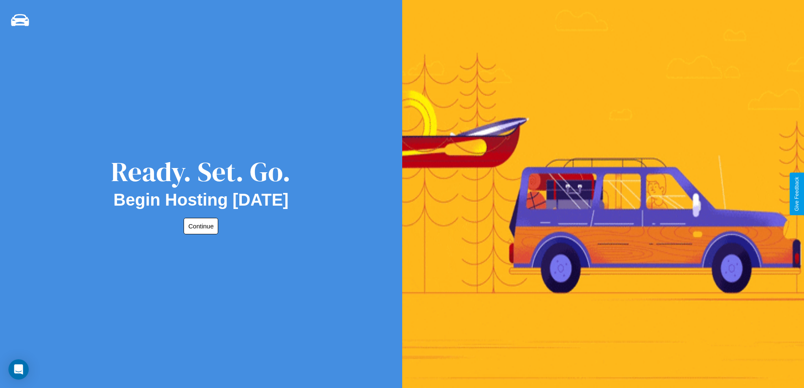 The image size is (804, 388). What do you see at coordinates (201, 171) in the screenshot?
I see `div: Ready. Set. Go.` at bounding box center [201, 171].